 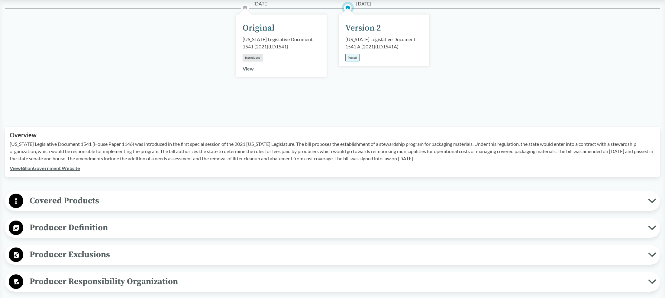 I want to click on div: Original, so click(x=259, y=28).